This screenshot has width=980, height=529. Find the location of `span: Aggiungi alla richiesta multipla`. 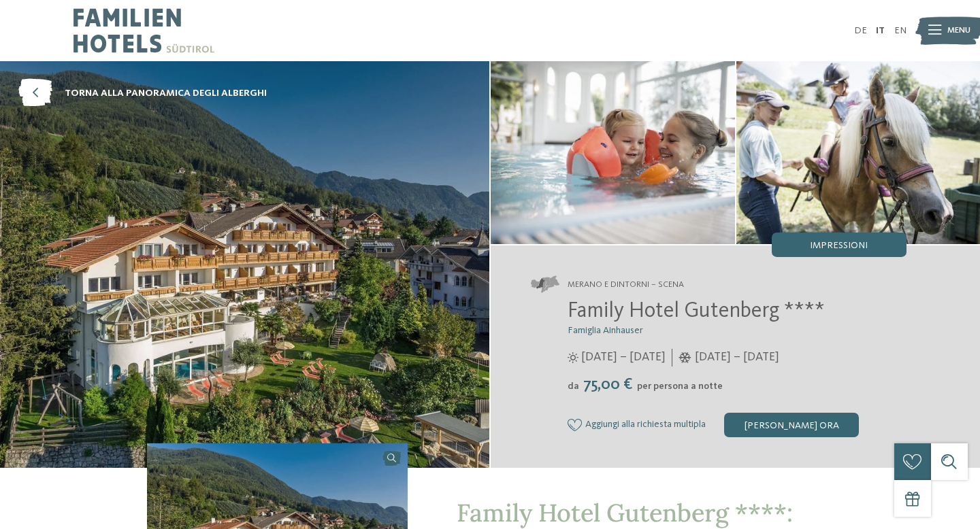

span: Aggiungi alla richiesta multipla is located at coordinates (645, 426).